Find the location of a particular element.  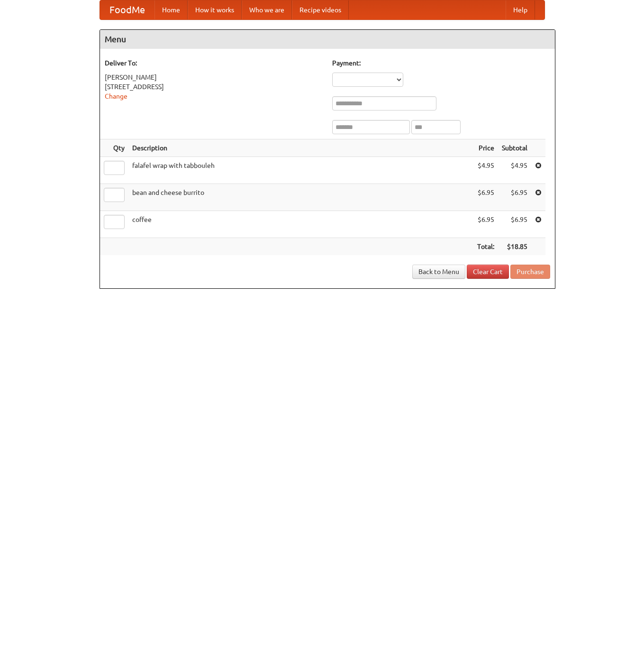

td: coffee is located at coordinates (301, 224).